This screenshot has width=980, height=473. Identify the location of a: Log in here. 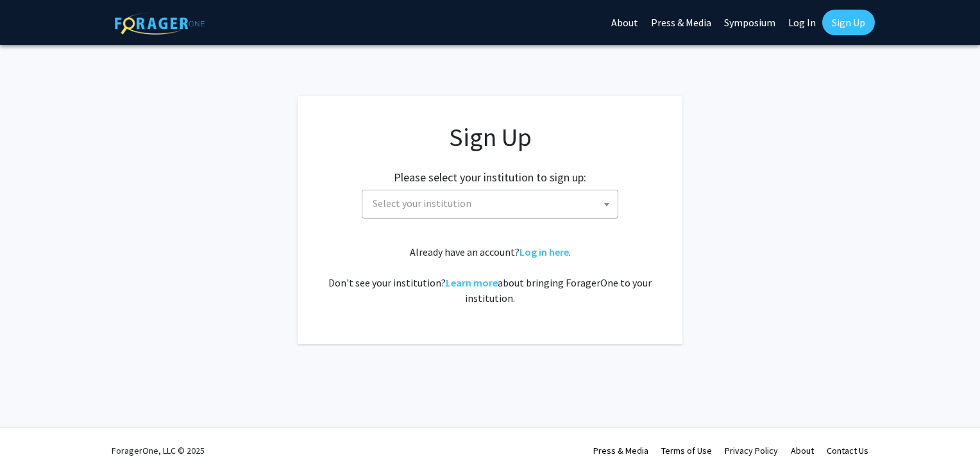
(544, 252).